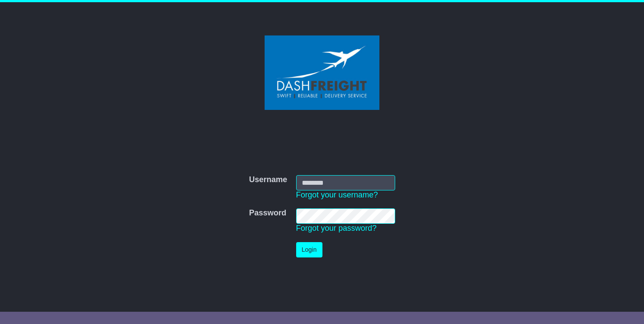  What do you see at coordinates (322, 73) in the screenshot?
I see `img: Dash Freight` at bounding box center [322, 73].